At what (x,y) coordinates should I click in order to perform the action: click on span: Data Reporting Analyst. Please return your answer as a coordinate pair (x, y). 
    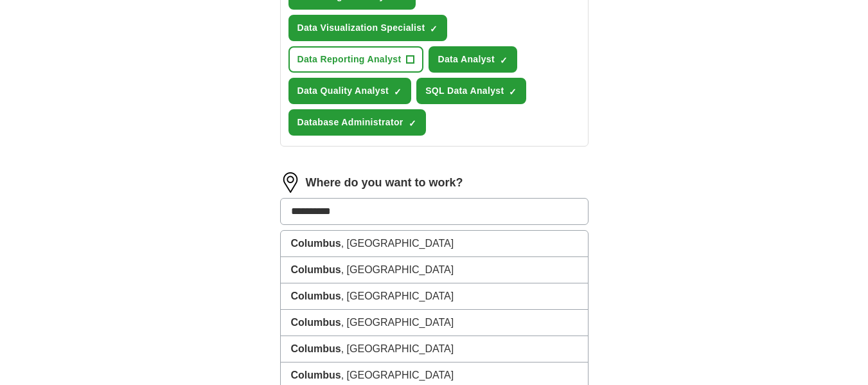
    Looking at the image, I should click on (350, 59).